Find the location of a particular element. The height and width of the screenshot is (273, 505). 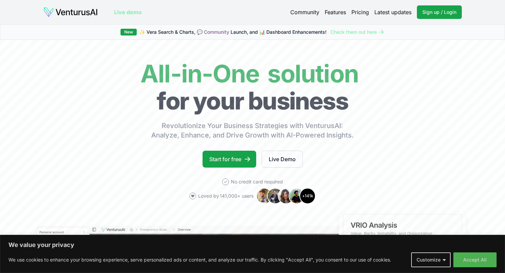

a: Sign up / Login is located at coordinates (439, 12).